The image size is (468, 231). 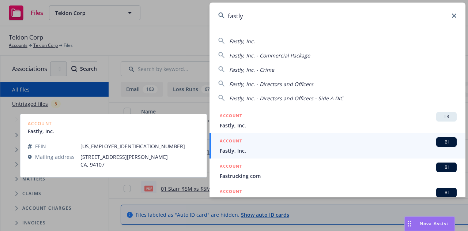 What do you see at coordinates (271, 84) in the screenshot?
I see `span: Fastly, Inc. - Directors and Officers` at bounding box center [271, 84].